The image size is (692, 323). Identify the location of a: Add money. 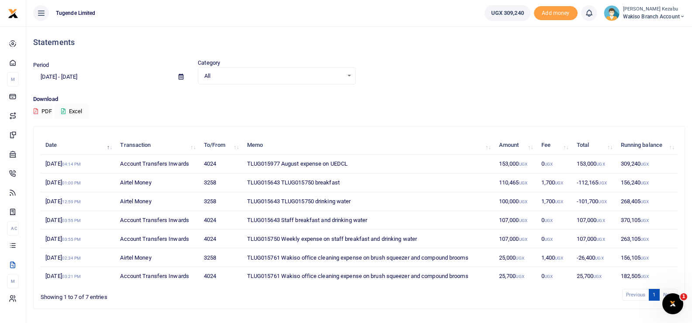
(556, 12).